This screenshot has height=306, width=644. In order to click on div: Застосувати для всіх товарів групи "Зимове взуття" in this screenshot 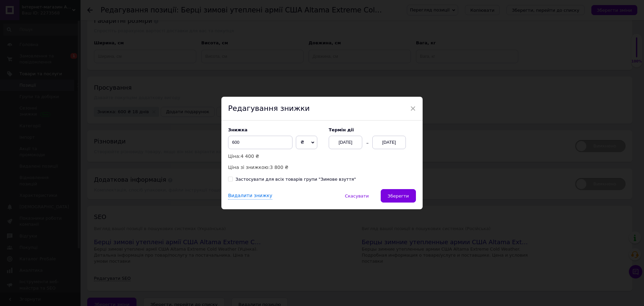, I will do `click(295, 179)`.